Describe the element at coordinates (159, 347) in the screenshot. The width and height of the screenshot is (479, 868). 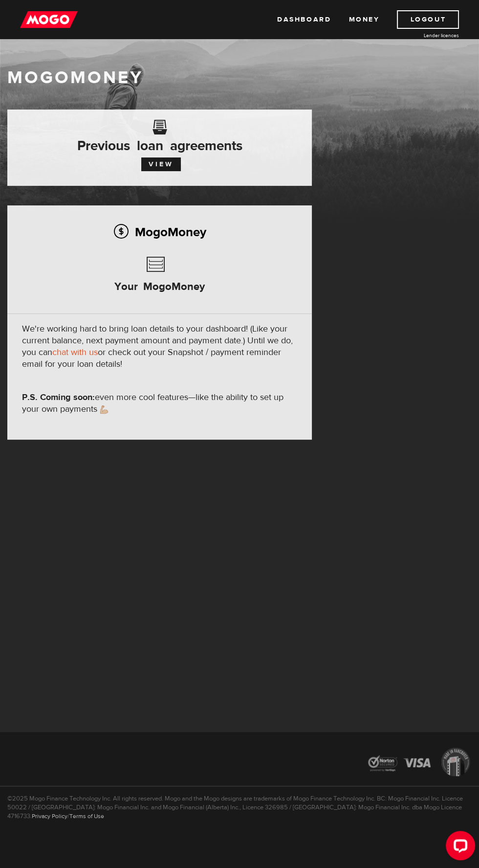
I see `p: We're working hard to bring loan details to your dashboard! (Like your current balance, next paym...` at that location.